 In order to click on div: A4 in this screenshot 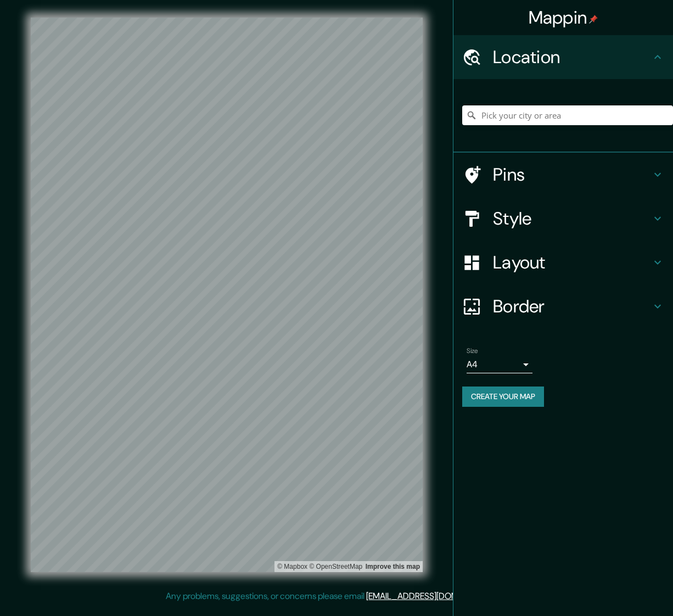, I will do `click(500, 364)`.